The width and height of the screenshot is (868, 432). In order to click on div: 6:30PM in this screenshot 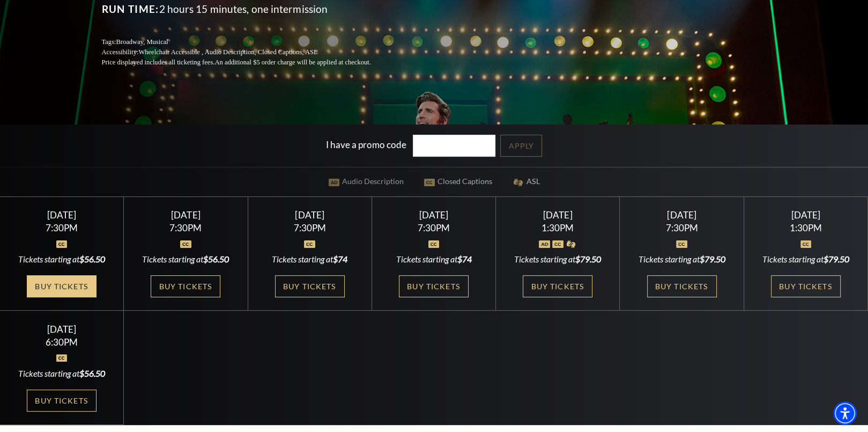, I will do `click(62, 342)`.